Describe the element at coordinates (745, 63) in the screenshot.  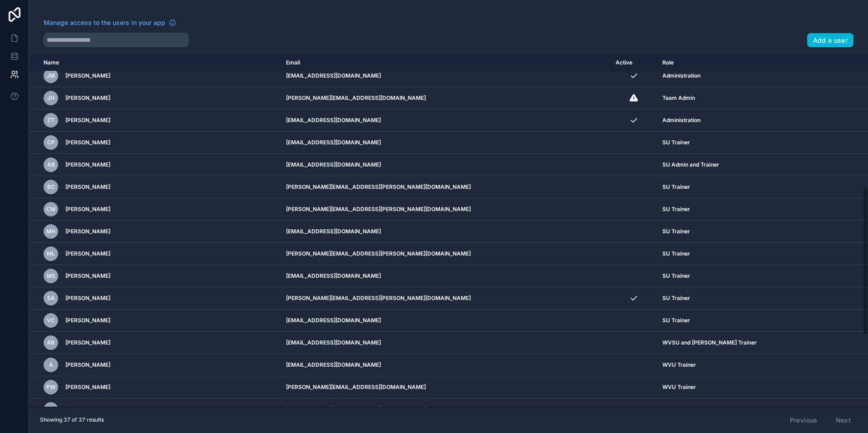
I see `th: Role` at that location.